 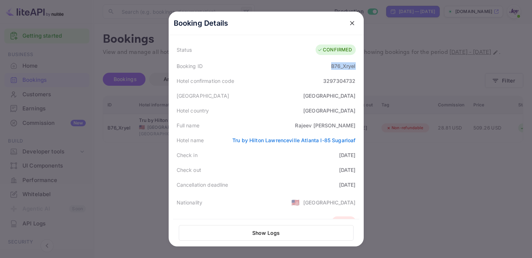 What do you see at coordinates (193, 110) in the screenshot?
I see `div: Hotel country` at bounding box center [193, 110].